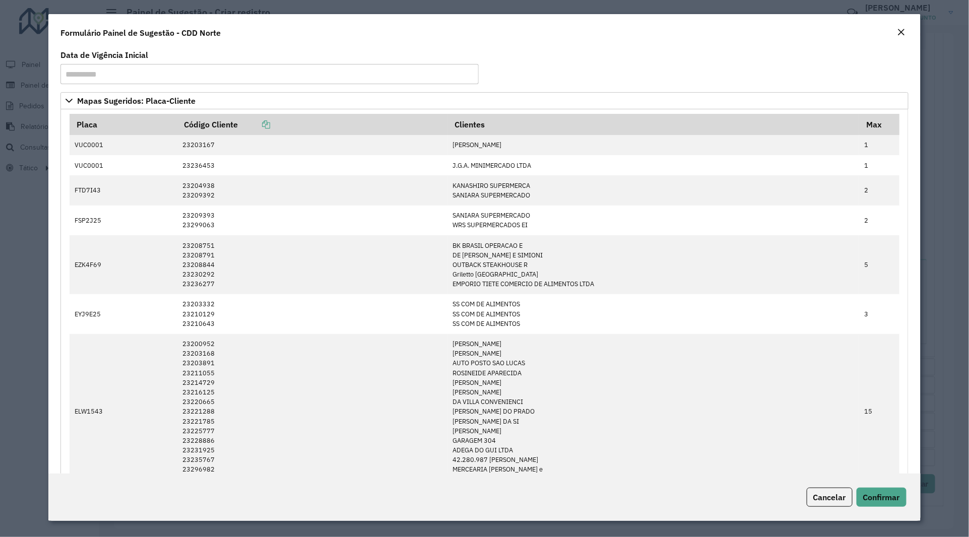 This screenshot has width=969, height=537. What do you see at coordinates (879, 265) in the screenshot?
I see `td: 5` at bounding box center [879, 265].